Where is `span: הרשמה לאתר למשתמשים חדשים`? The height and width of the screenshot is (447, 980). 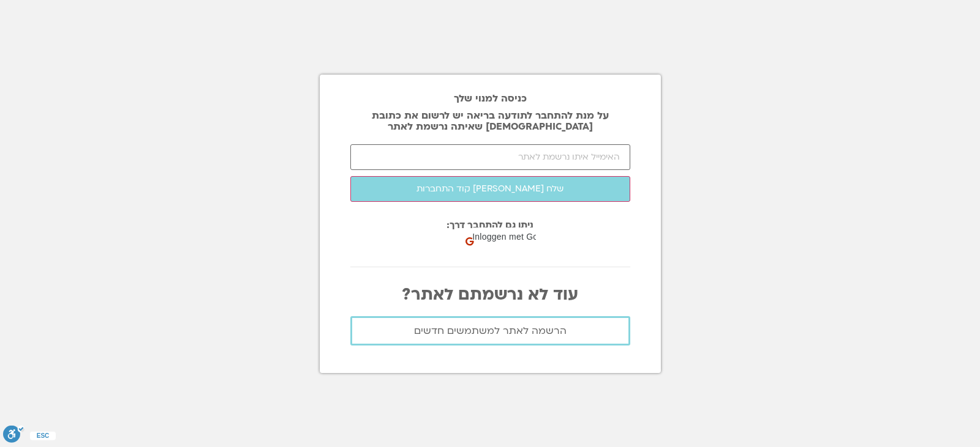 span: הרשמה לאתר למשתמשים חדשים is located at coordinates (490, 331).